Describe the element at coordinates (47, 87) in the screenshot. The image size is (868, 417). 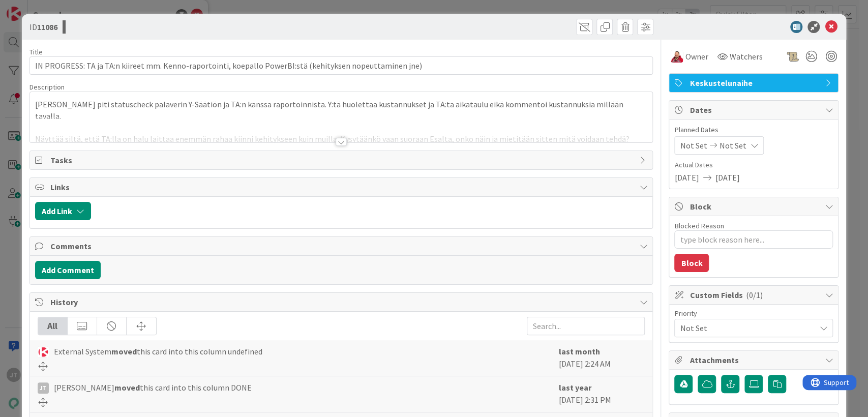
I see `span: Description` at that location.